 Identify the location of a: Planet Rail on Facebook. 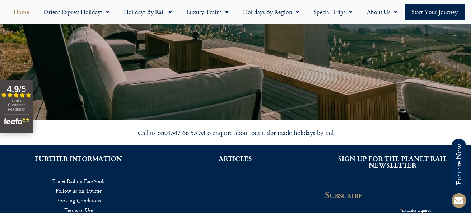
(78, 181).